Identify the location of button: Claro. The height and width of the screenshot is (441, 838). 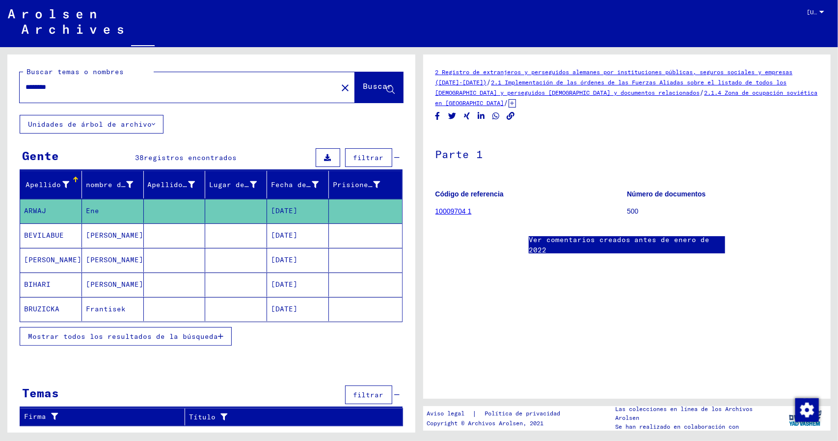
(345, 87).